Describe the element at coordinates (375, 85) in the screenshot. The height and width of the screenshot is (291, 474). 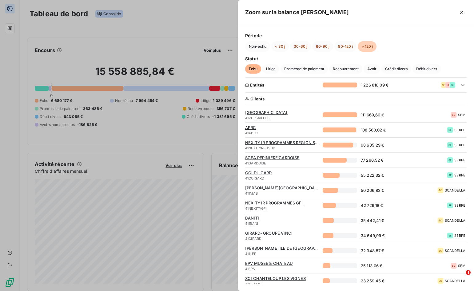
I see `span: 1 226 816,09 €` at that location.